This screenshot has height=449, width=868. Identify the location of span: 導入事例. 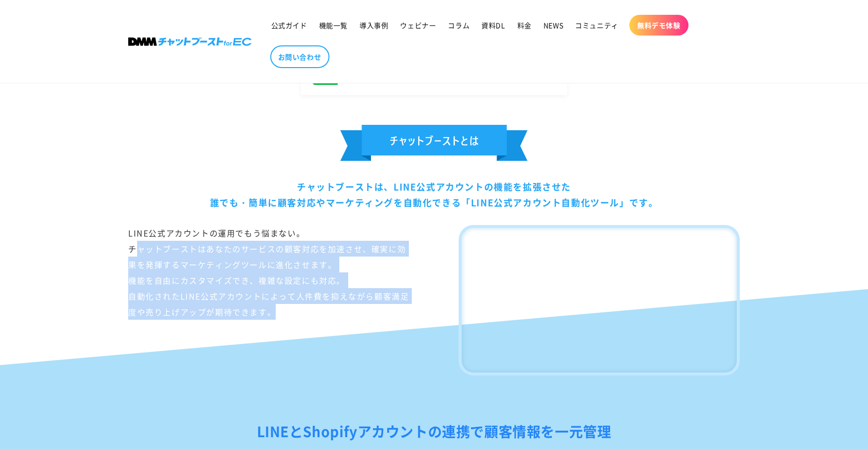
(374, 25).